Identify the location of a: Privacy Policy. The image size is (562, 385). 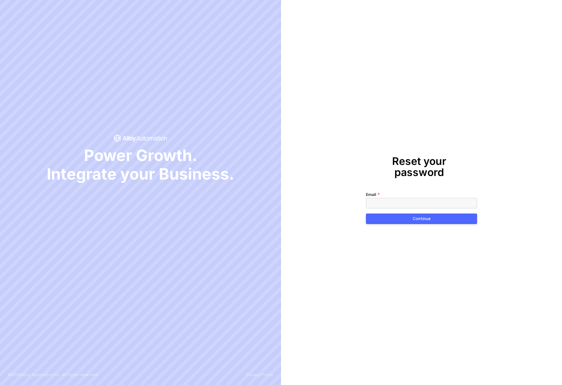
(259, 375).